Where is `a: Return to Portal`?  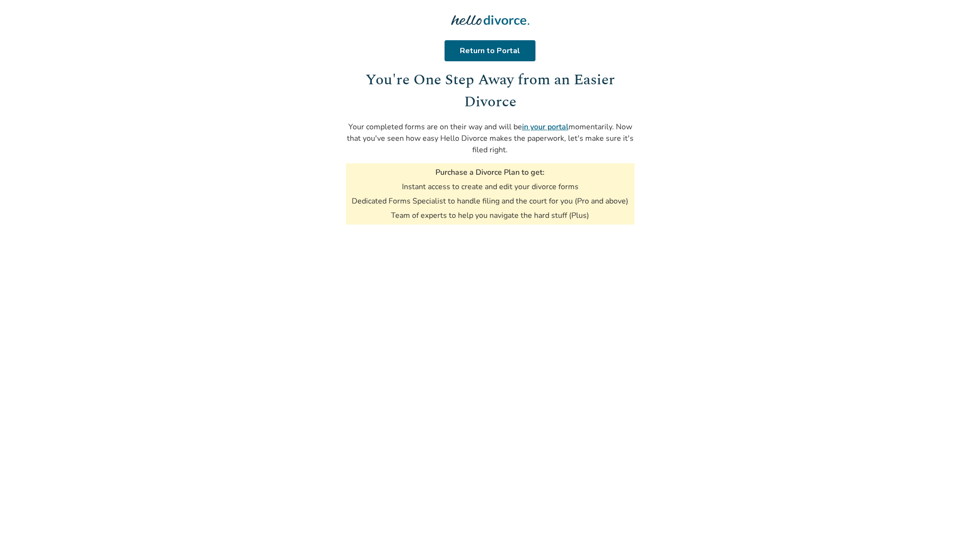 a: Return to Portal is located at coordinates (490, 51).